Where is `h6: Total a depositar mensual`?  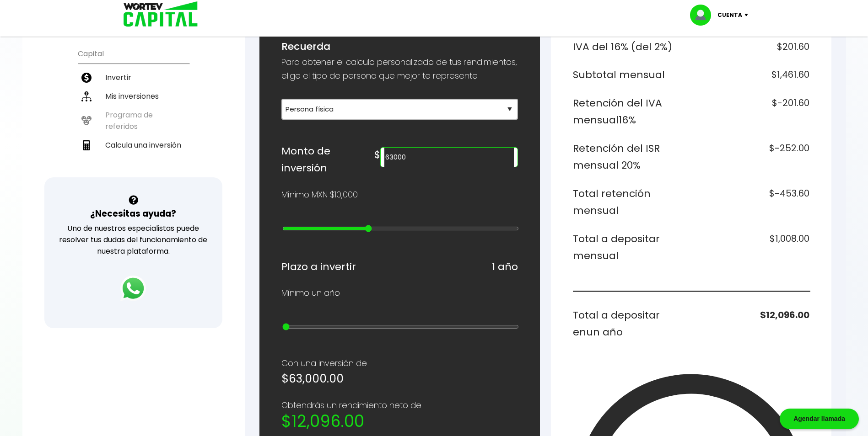 h6: Total a depositar mensual is located at coordinates (630, 247).